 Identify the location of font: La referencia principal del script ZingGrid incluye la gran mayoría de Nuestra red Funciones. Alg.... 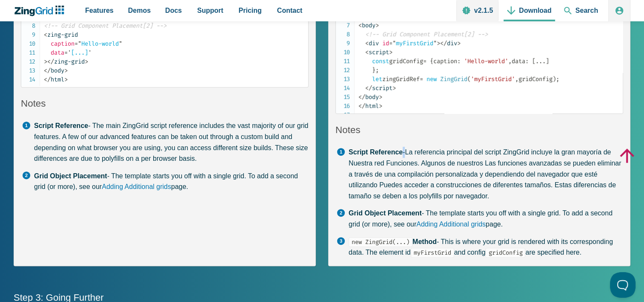
(485, 174).